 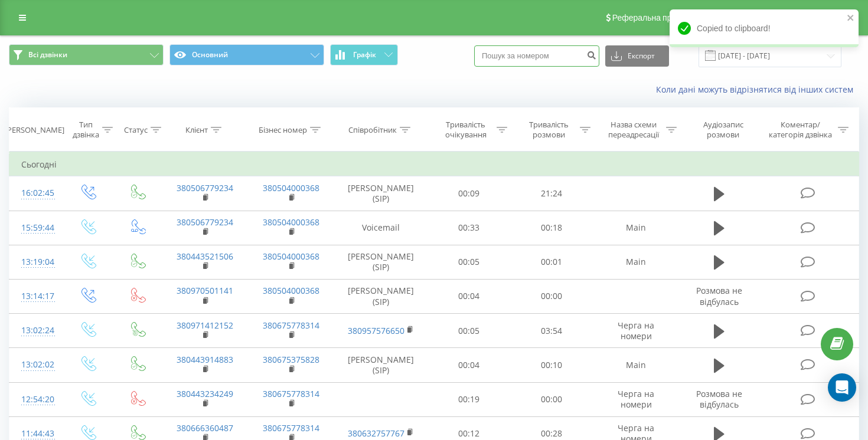 What do you see at coordinates (35, 400) in the screenshot?
I see `div: 12:54:20` at bounding box center [35, 400].